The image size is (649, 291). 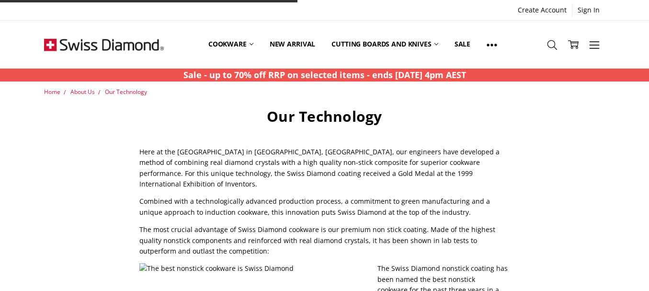 I want to click on a: Sale, so click(x=462, y=44).